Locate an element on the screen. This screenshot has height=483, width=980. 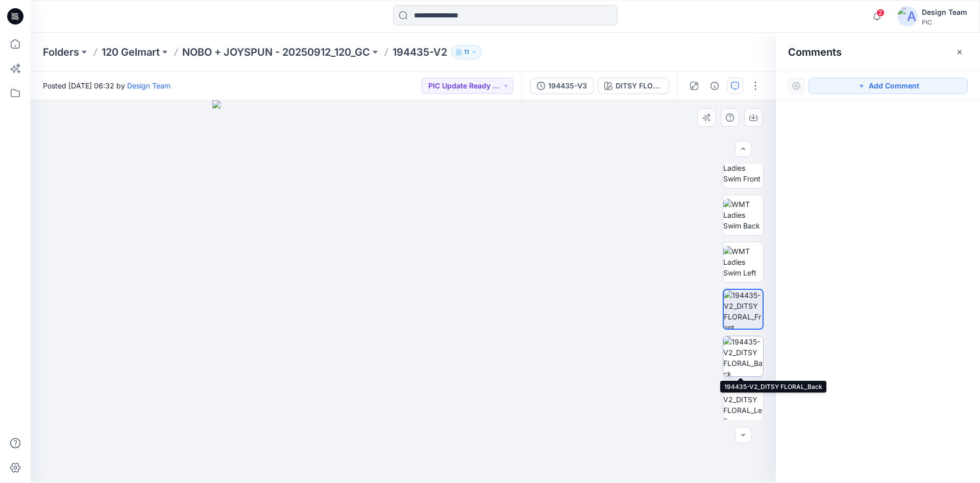
div: DITSY FLORAL is located at coordinates (639, 86).